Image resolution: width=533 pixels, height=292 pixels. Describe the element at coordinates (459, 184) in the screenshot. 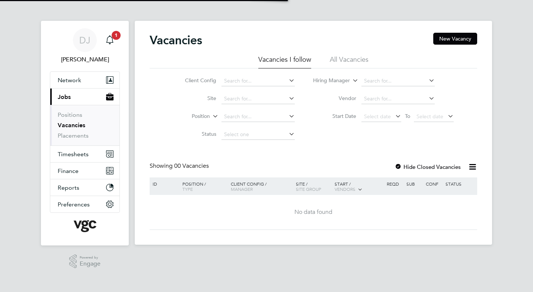

I see `div: Status` at that location.